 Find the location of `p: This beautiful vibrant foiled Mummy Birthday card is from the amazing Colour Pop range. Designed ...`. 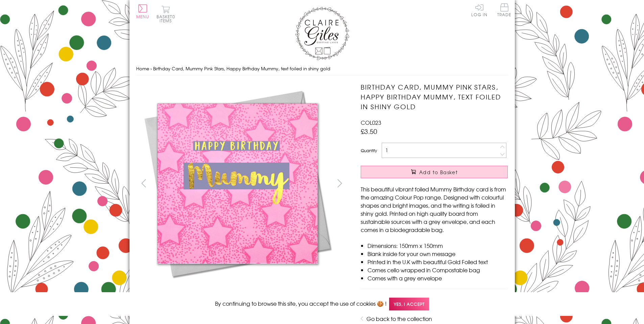

p: This beautiful vibrant foiled Mummy Birthday card is from the amazing Colour Pop range. Designed ... is located at coordinates (434, 209).